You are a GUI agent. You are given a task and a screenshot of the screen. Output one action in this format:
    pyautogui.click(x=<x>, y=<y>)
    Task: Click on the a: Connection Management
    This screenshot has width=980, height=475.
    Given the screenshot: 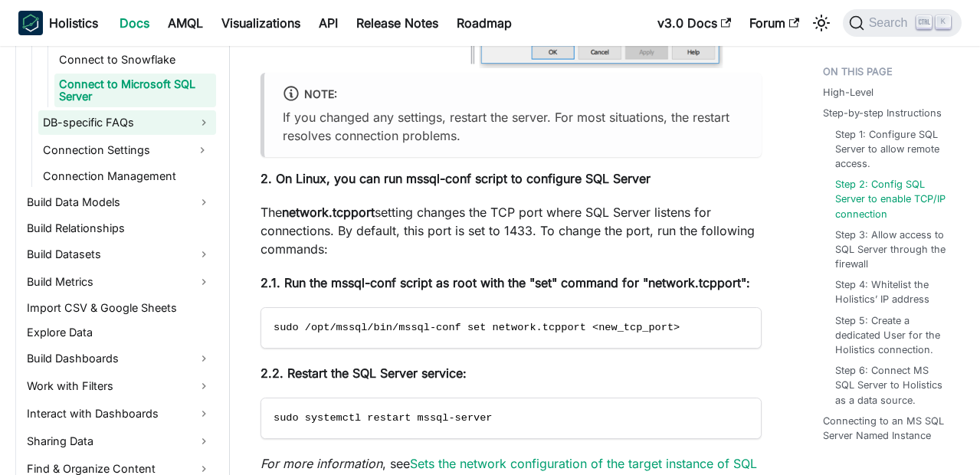 What is the action you would take?
    pyautogui.click(x=127, y=176)
    